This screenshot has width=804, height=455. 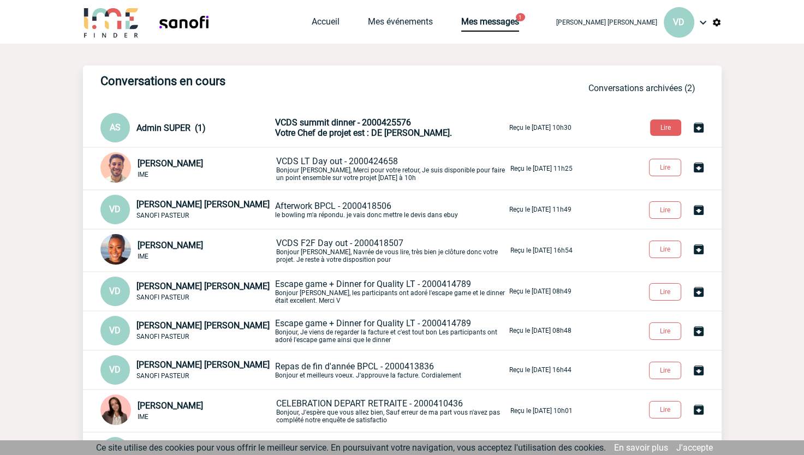 What do you see at coordinates (171, 128) in the screenshot?
I see `span: Admin SUPER (1)` at bounding box center [171, 128].